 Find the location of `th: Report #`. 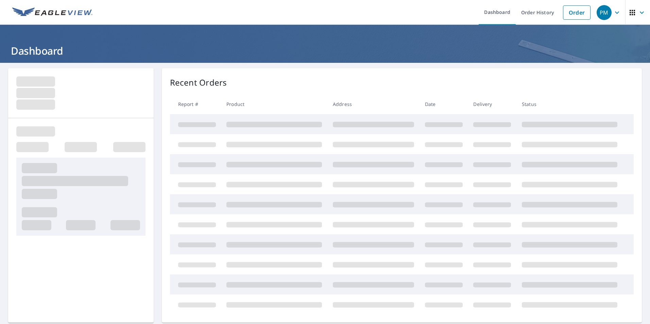

th: Report # is located at coordinates (196, 104).